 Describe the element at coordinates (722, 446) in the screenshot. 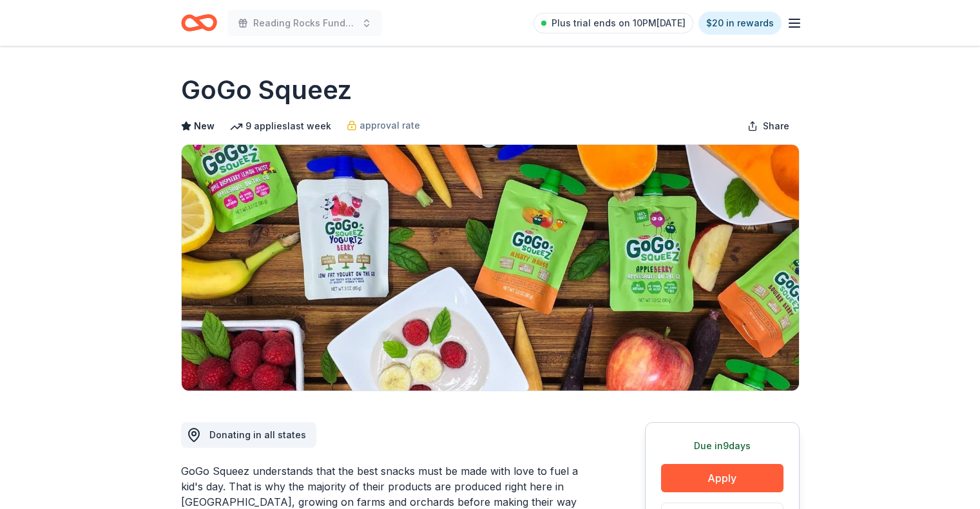

I see `div: Due in 9 days` at that location.